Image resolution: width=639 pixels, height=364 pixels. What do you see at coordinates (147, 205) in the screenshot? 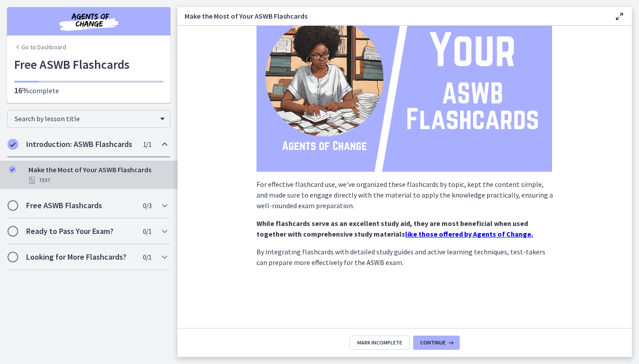
I see `span: 0 / 3` at bounding box center [147, 205].